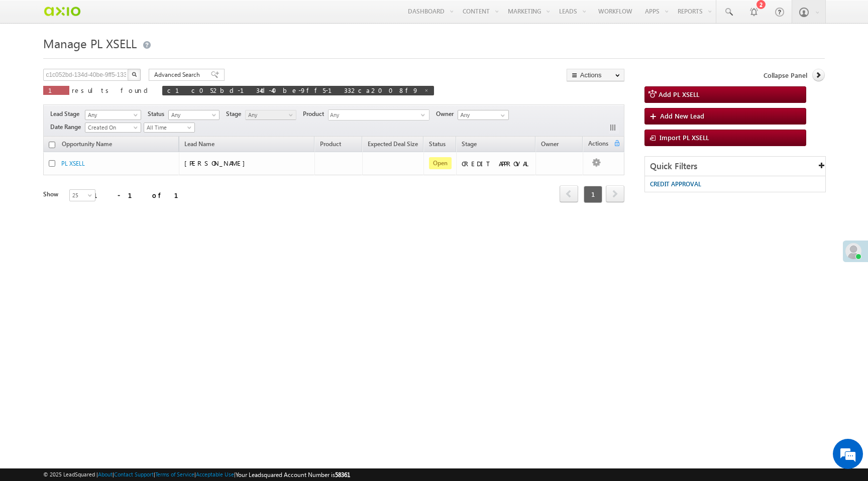 This screenshot has width=868, height=481. Describe the element at coordinates (134, 74) in the screenshot. I see `img: Search` at that location.